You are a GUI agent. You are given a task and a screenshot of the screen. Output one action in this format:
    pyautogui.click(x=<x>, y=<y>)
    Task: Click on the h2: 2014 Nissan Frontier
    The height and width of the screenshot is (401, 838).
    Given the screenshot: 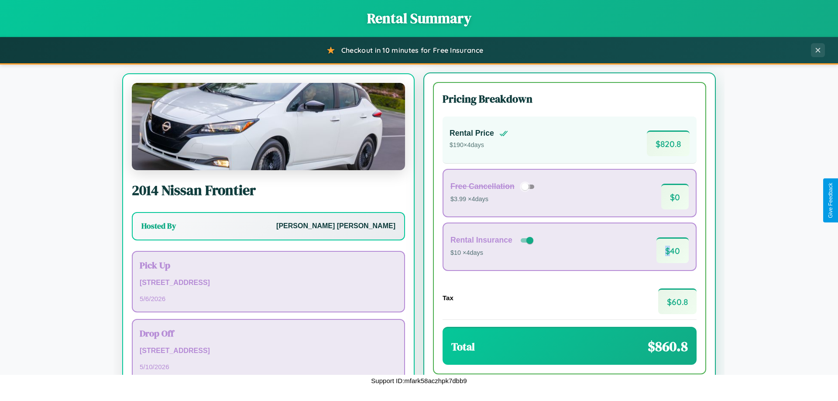 What is the action you would take?
    pyautogui.click(x=268, y=190)
    